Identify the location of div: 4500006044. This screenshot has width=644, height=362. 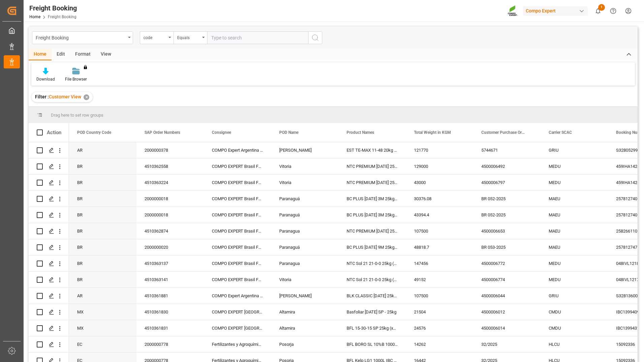
(507, 296).